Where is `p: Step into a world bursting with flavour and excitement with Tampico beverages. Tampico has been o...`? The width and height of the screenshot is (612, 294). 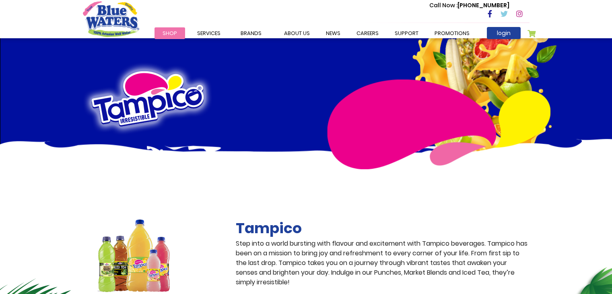
p: Step into a world bursting with flavour and excitement with Tampico beverages. Tampico has been o... is located at coordinates (382, 263).